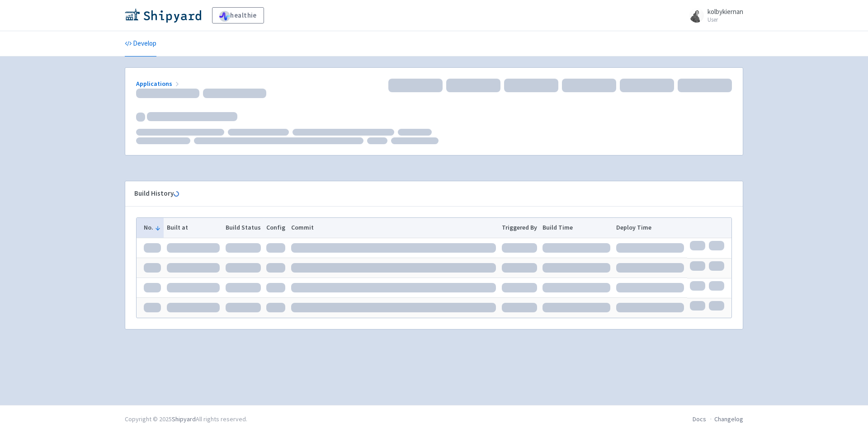  What do you see at coordinates (158, 83) in the screenshot?
I see `a: Applications` at bounding box center [158, 83].